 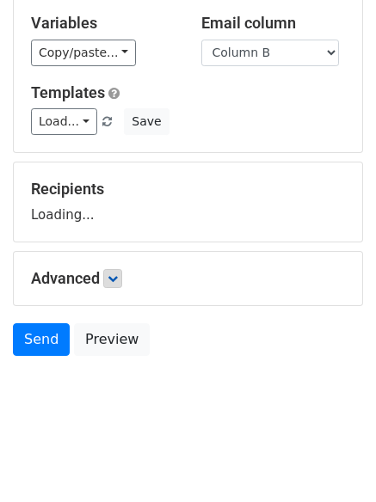 What do you see at coordinates (333, 461) in the screenshot?
I see `div: Chat Widget` at bounding box center [333, 461].